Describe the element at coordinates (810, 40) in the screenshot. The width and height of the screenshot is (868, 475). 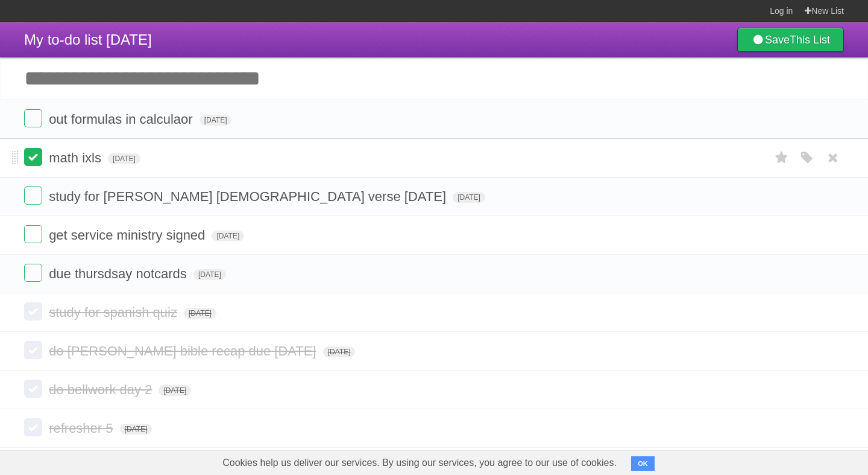
I see `b: This List` at that location.